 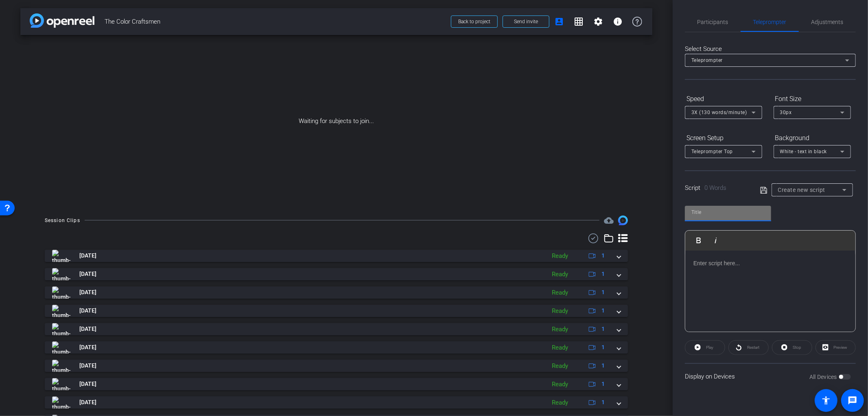 What do you see at coordinates (559, 21) in the screenshot?
I see `mat-icon: account_box` at bounding box center [559, 21].